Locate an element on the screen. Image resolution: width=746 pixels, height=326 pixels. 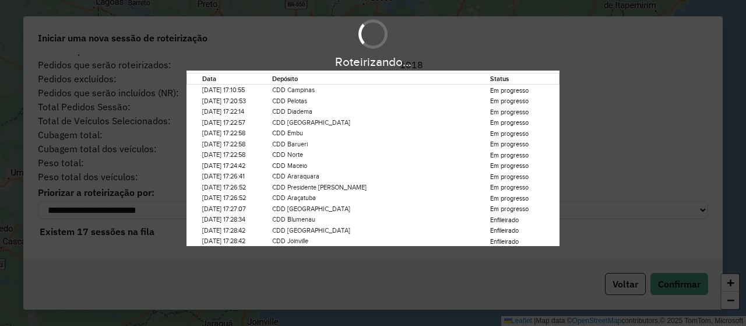
td: CDD Joinville is located at coordinates (381, 241).